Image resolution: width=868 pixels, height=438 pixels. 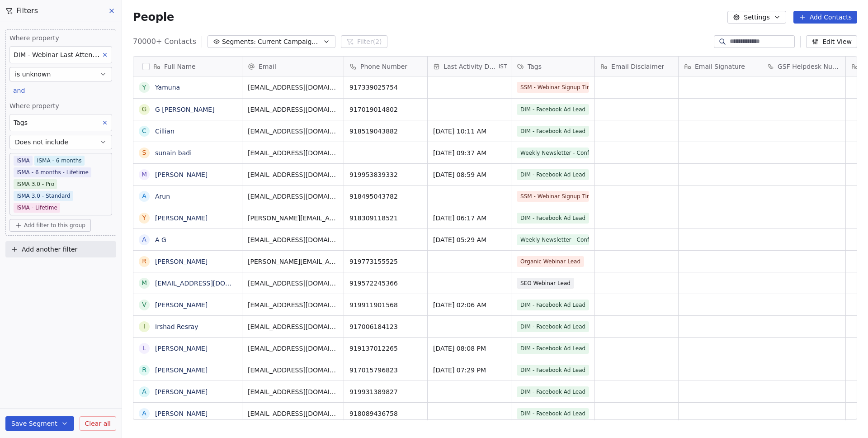 What do you see at coordinates (144, 348) in the screenshot?
I see `div: L` at bounding box center [144, 348].